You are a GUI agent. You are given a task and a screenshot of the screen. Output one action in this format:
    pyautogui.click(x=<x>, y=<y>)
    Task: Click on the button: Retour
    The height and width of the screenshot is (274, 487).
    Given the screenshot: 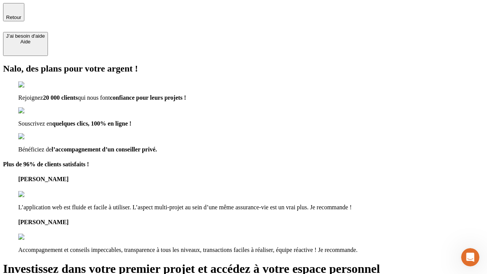 What is the action you would take?
    pyautogui.click(x=14, y=12)
    